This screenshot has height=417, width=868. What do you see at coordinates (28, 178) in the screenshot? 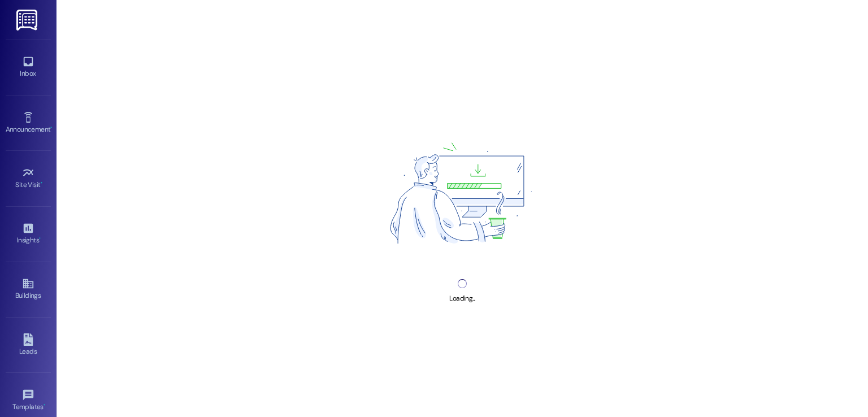
I see `a: Site Visit •` at bounding box center [28, 178].